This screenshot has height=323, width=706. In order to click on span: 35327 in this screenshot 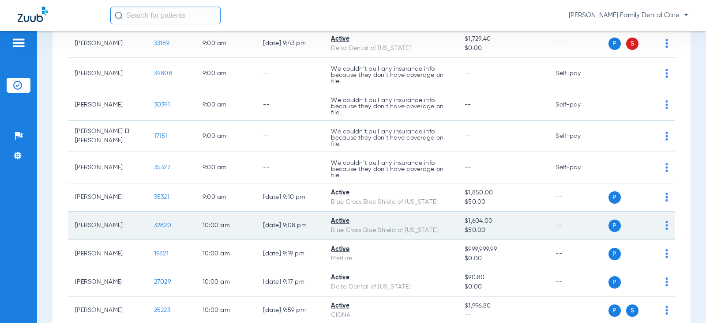, I will do `click(162, 167)`.